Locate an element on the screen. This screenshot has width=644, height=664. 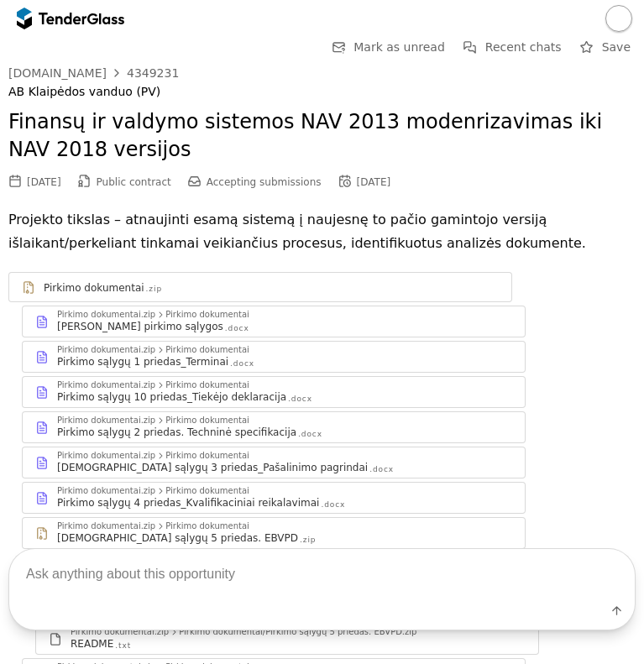
p: Projekto tikslas – atnaujinti esamą sistemą į naujesnę to pačio gamintojo versiją išlaikant/perke... is located at coordinates (321, 232).